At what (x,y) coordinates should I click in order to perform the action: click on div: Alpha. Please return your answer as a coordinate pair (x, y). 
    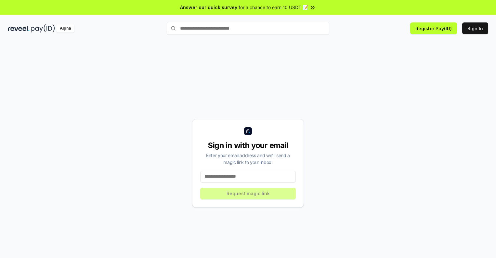
    Looking at the image, I should click on (65, 28).